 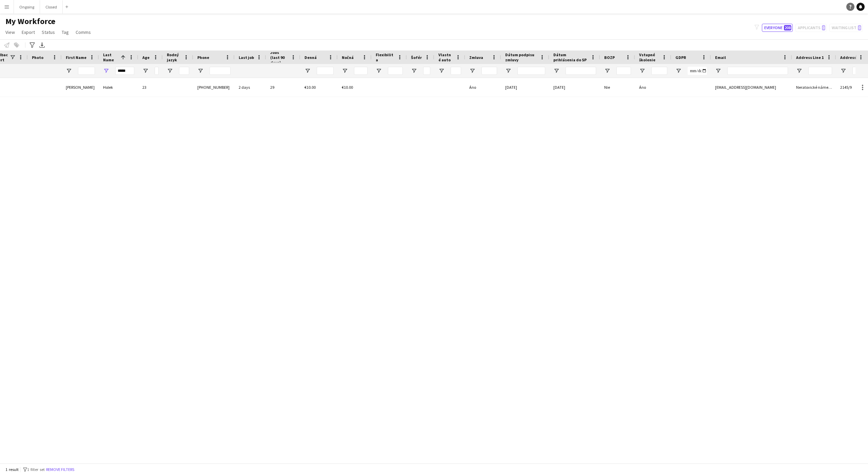 I want to click on div: 29, so click(x=283, y=87).